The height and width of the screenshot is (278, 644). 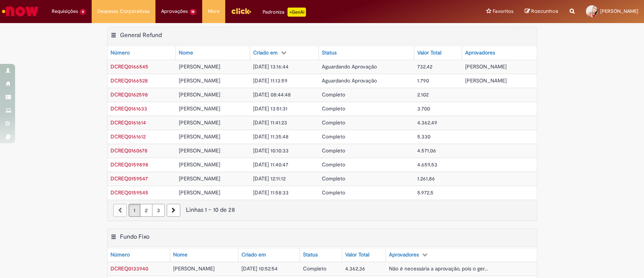 I want to click on span: Aprovações, so click(x=174, y=11).